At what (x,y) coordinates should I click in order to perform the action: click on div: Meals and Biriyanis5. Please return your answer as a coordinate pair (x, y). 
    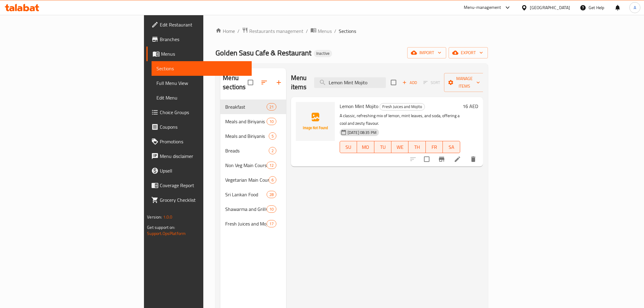
    Looking at the image, I should click on (253, 136).